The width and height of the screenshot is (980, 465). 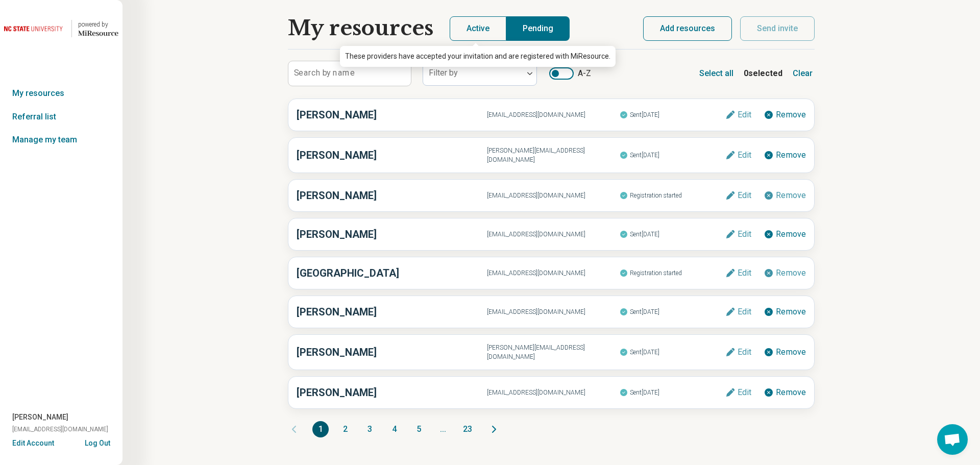 What do you see at coordinates (97, 442) in the screenshot?
I see `button: Log Out` at bounding box center [97, 442].